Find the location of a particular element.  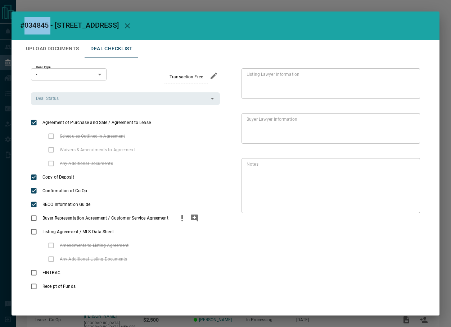

span: Buyer Representation Agreement / Customer Service Agreement is located at coordinates (105, 218).